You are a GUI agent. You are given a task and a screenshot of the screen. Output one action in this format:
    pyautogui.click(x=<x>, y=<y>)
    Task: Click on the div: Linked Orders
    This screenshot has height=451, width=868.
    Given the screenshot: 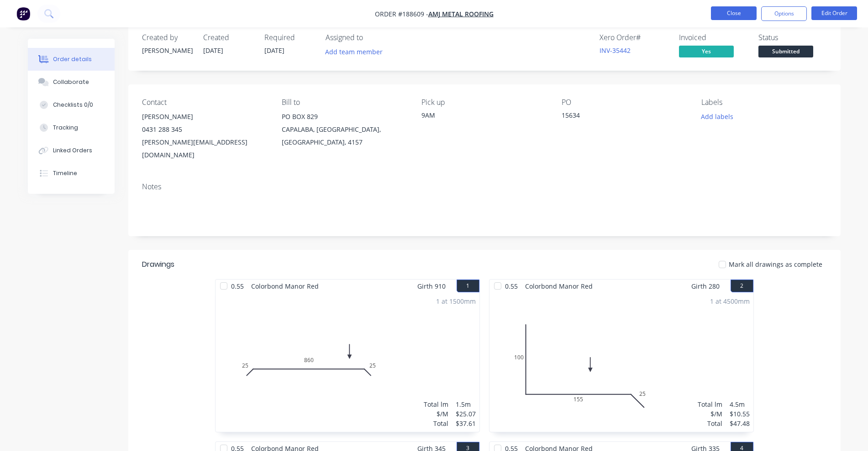 What is the action you would take?
    pyautogui.click(x=73, y=150)
    